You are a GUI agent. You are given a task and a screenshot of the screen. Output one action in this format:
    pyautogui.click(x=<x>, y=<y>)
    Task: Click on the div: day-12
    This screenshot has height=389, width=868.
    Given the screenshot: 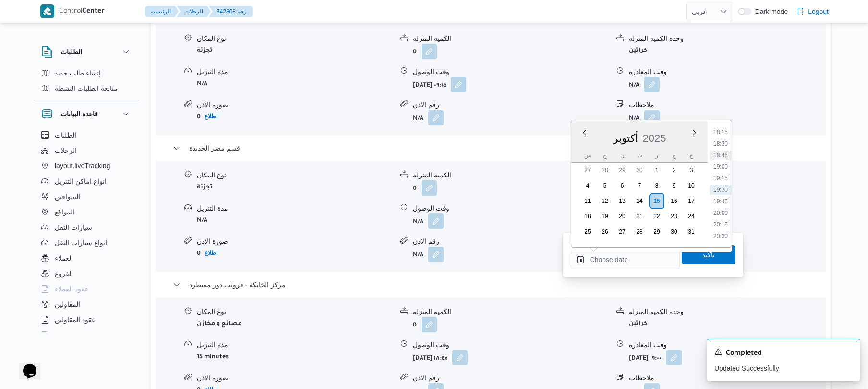 What is the action you would take?
    pyautogui.click(x=605, y=201)
    